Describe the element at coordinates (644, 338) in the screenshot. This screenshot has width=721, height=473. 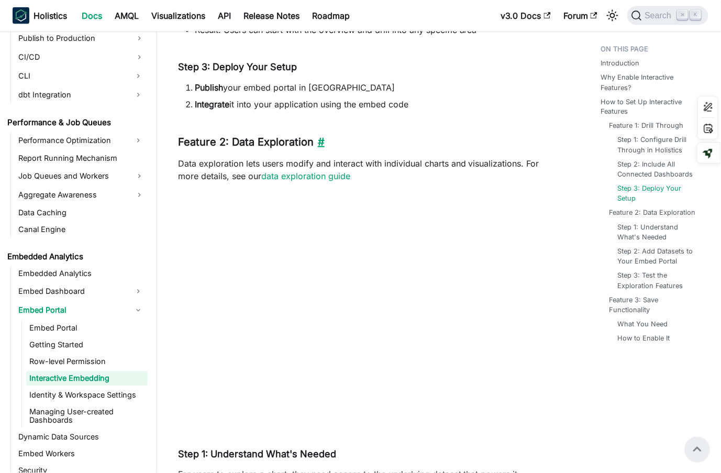
I see `a: How to Enable It` at that location.